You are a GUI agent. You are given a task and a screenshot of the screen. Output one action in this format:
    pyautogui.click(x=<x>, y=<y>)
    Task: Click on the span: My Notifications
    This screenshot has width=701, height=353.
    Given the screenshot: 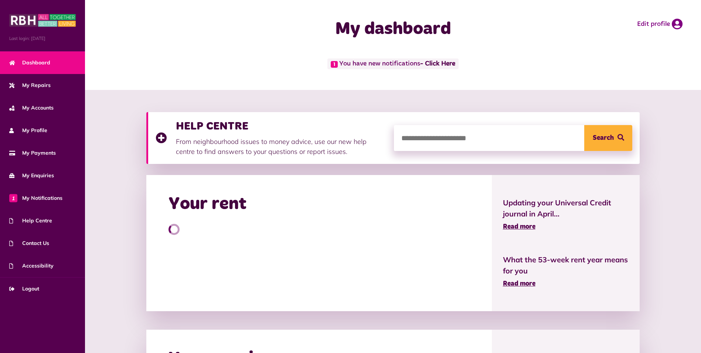 What is the action you would take?
    pyautogui.click(x=36, y=198)
    